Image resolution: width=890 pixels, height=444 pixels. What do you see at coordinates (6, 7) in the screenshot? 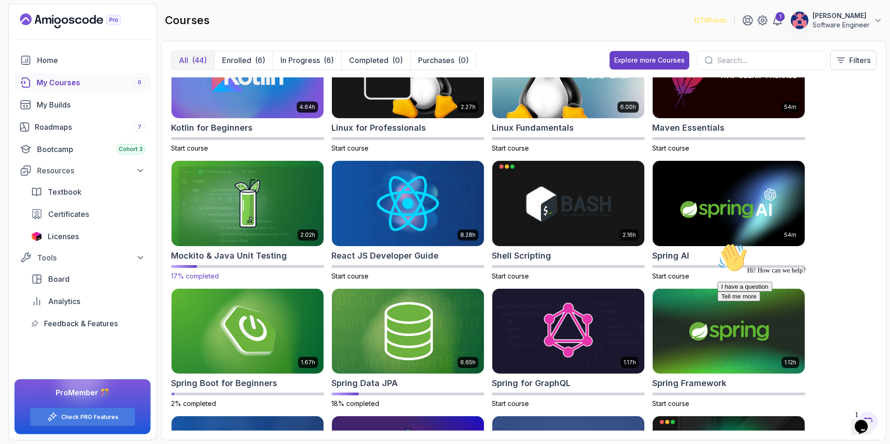
I see `span: 1` at bounding box center [6, 7].